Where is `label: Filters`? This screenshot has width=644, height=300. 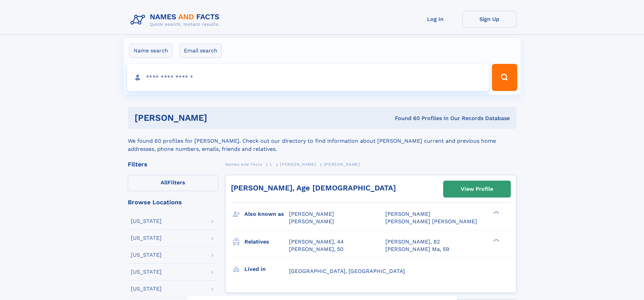 label: Filters is located at coordinates (173, 183).